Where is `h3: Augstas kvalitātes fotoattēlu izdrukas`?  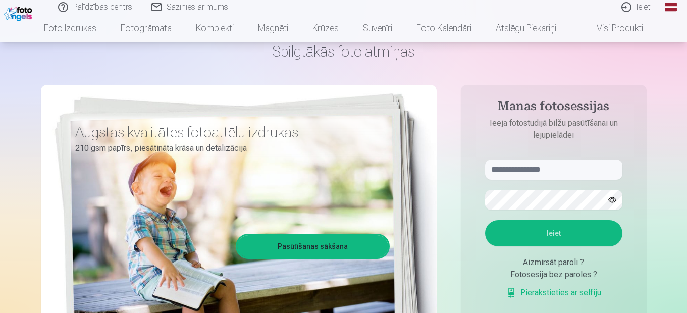
h3: Augstas kvalitātes fotoattēlu izdrukas is located at coordinates (229, 132).